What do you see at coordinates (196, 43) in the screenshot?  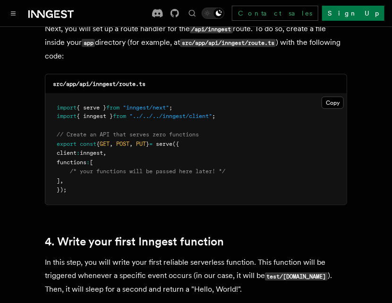 I see `p: Next, you will set up a route handler for the route. To do so, create a file inside your director...` at bounding box center [196, 43].